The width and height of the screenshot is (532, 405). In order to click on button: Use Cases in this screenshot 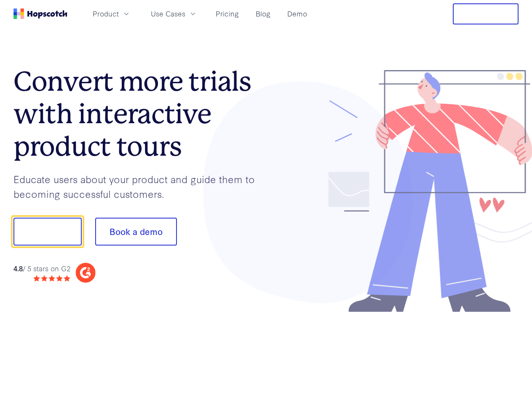, I will do `click(174, 14)`.